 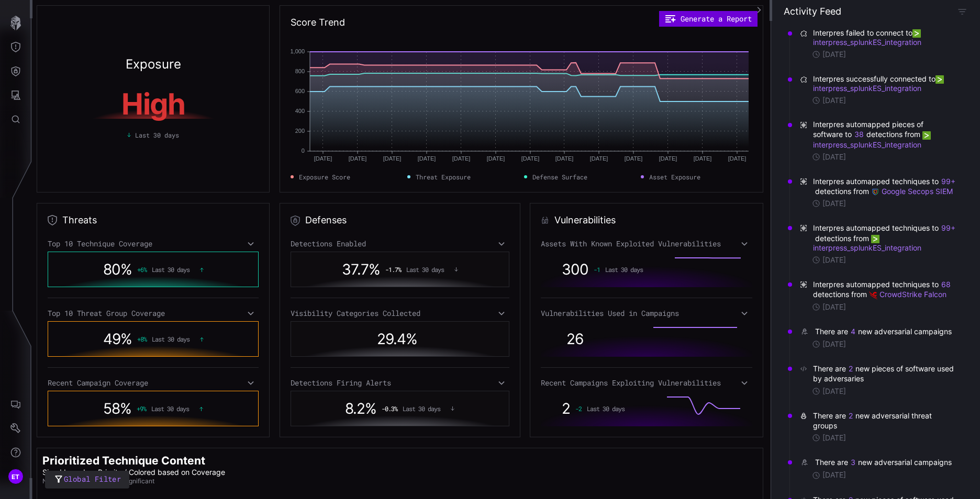 I want to click on span: Global Filter, so click(x=92, y=479).